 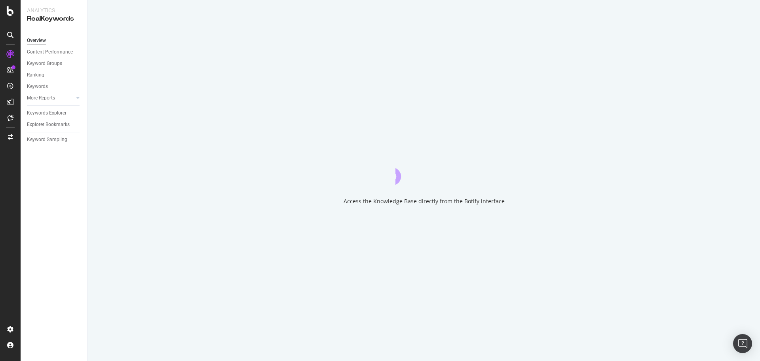 What do you see at coordinates (54, 40) in the screenshot?
I see `a: Overview` at bounding box center [54, 40].